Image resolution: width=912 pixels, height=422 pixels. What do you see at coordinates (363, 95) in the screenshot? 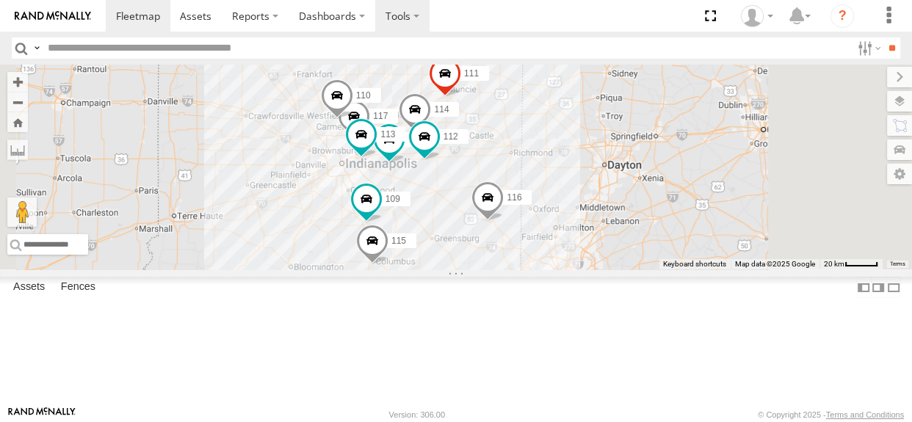
I see `span: 110` at bounding box center [363, 95].